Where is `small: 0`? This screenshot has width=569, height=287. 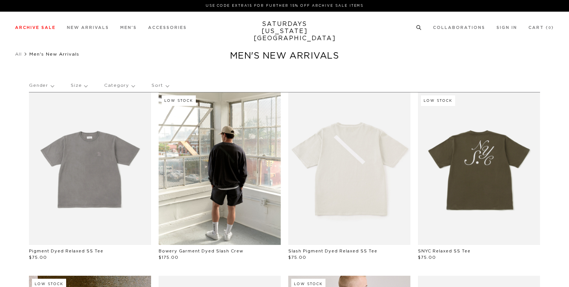 small: 0 is located at coordinates (550, 28).